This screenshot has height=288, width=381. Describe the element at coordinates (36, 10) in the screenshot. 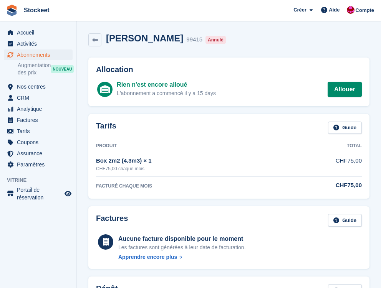

I see `a: Stockeet` at that location.